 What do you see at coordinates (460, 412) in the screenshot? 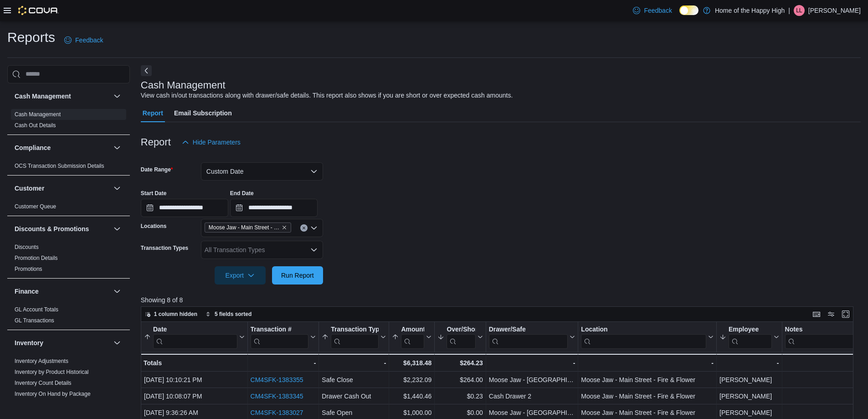
I see `div: $0.00` at bounding box center [460, 412].